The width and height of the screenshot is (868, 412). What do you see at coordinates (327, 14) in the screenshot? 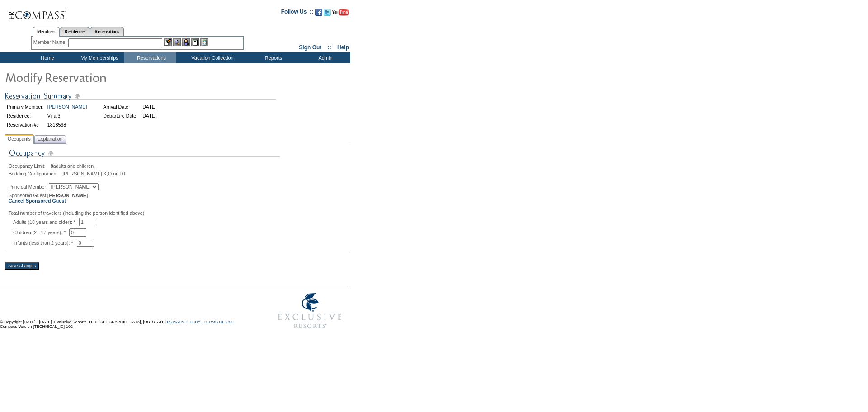
I see `a: Follow us on Twitter` at bounding box center [327, 14].